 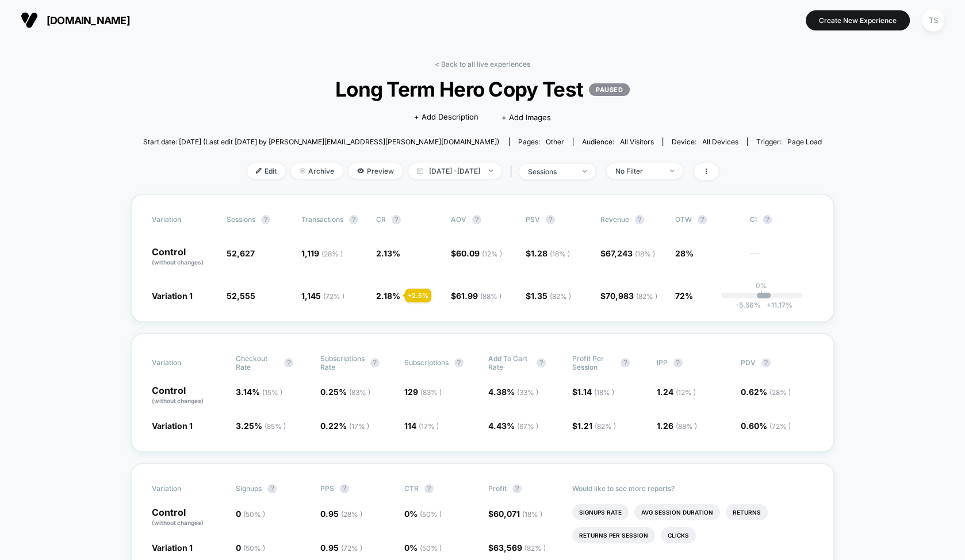 I want to click on span: CTR, so click(x=411, y=488).